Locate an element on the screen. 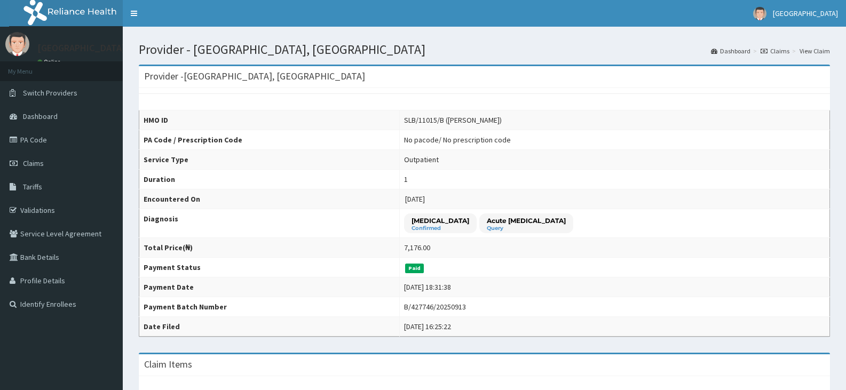  th: HMO ID is located at coordinates (270, 120).